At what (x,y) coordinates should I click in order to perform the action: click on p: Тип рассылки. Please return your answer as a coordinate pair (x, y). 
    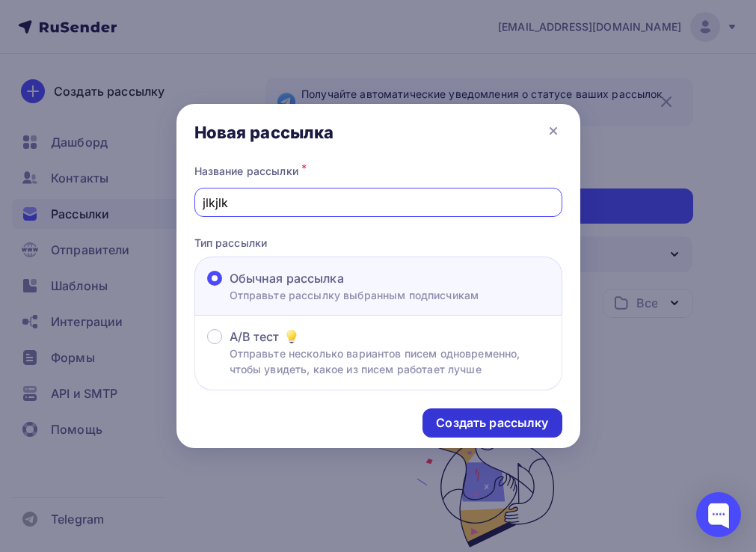
    Looking at the image, I should click on (379, 242).